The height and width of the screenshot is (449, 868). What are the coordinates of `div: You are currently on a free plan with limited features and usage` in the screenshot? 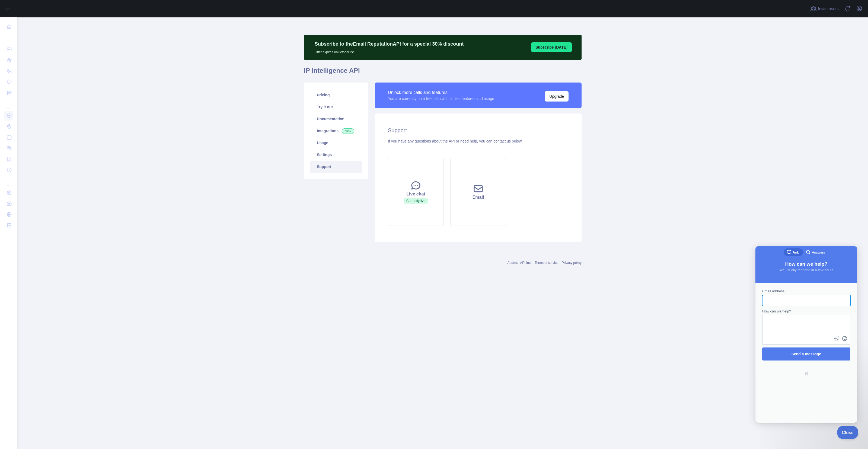 It's located at (441, 98).